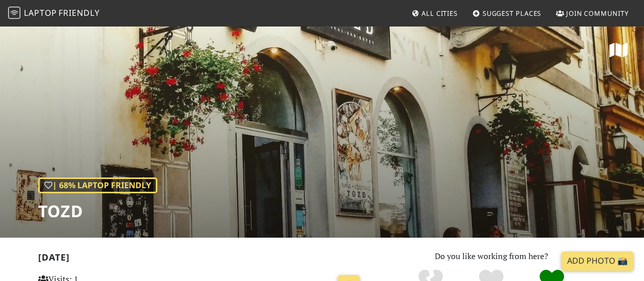 The width and height of the screenshot is (644, 281). What do you see at coordinates (79, 13) in the screenshot?
I see `span: Friendly` at bounding box center [79, 13].